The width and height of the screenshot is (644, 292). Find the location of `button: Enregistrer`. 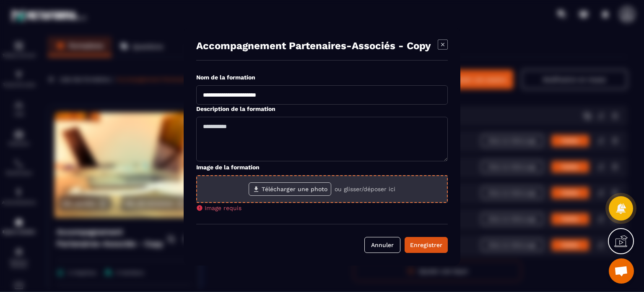

button: Enregistrer is located at coordinates (426, 245).